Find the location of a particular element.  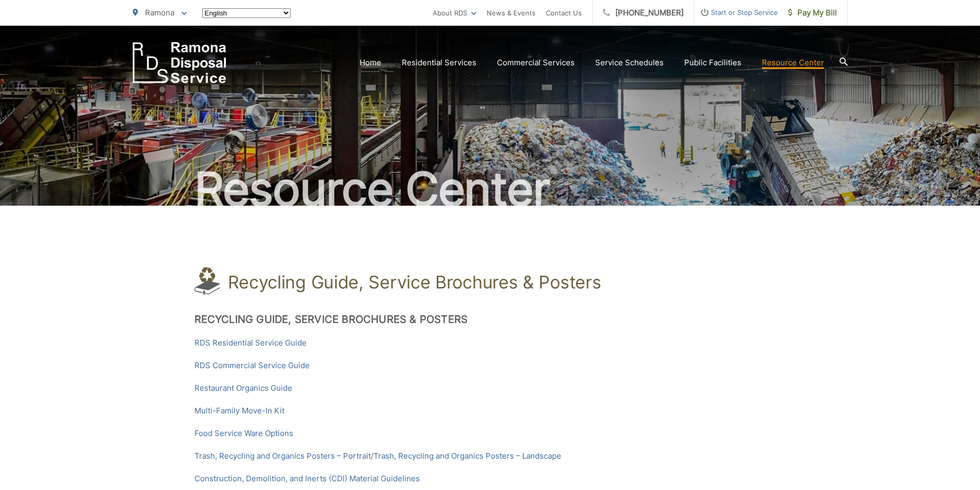

a: Restaurant Organics Guide is located at coordinates (243, 388).